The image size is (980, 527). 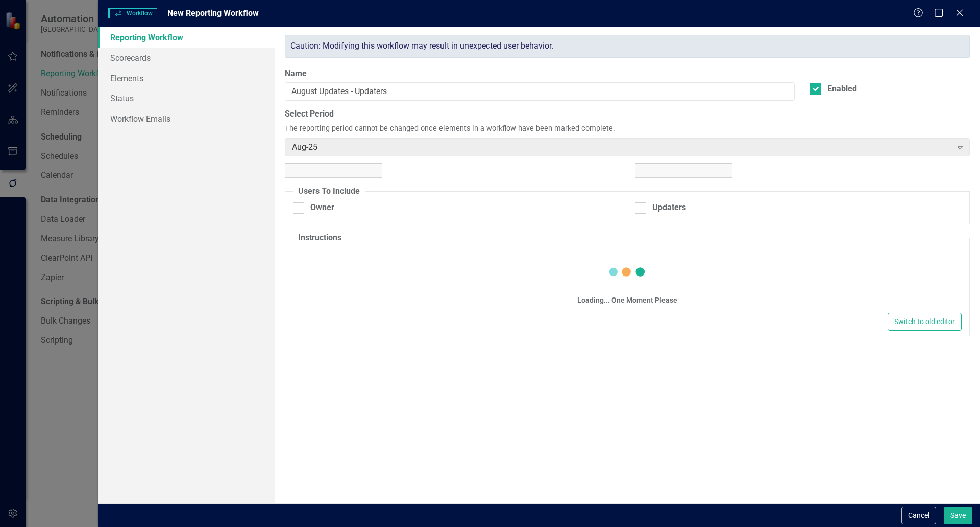 What do you see at coordinates (540, 74) in the screenshot?
I see `label: Name` at bounding box center [540, 74].